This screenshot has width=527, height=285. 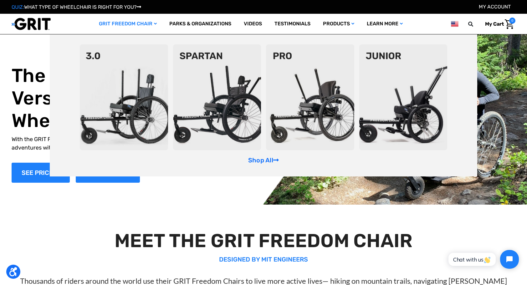 I want to click on a: Testimonials, so click(x=292, y=24).